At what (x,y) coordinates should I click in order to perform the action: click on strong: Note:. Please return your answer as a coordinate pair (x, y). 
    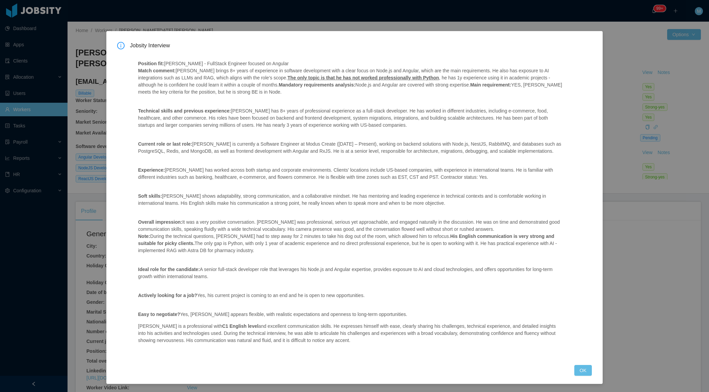
    Looking at the image, I should click on (144, 236).